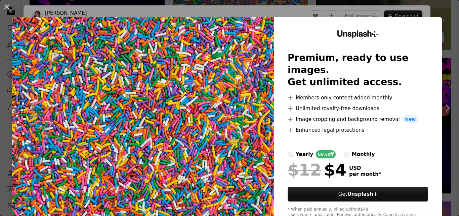 Image resolution: width=459 pixels, height=216 pixels. What do you see at coordinates (305, 154) in the screenshot?
I see `div: yearly` at bounding box center [305, 154].